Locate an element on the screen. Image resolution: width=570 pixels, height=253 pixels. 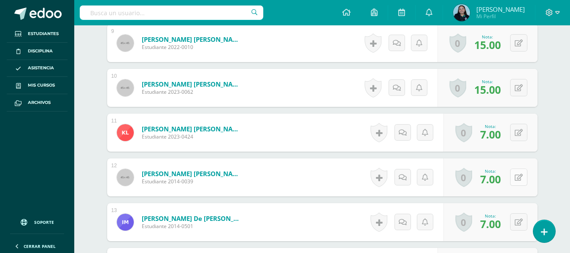
span: Estudiante 2022-0010 is located at coordinates (193, 47).